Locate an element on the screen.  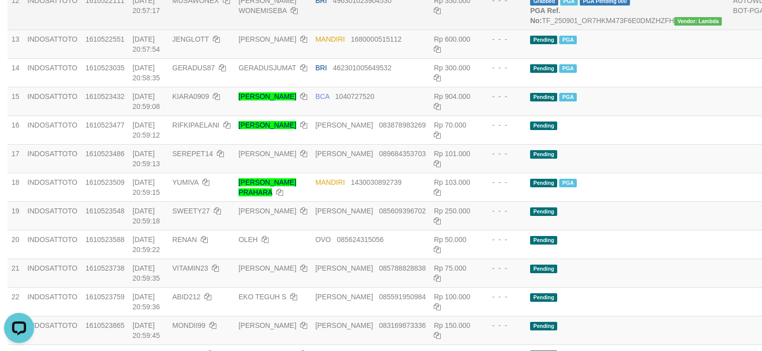
span: Rp 70.000 is located at coordinates (450, 125).